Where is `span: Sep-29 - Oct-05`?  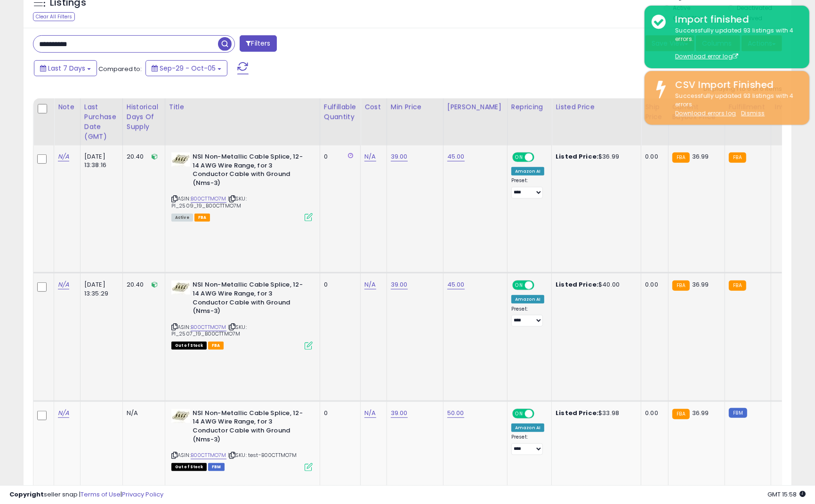
span: Sep-29 - Oct-05 is located at coordinates (187, 68).